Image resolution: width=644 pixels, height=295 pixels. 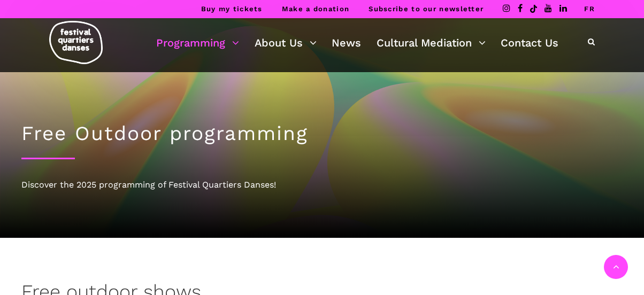 What do you see at coordinates (315, 8) in the screenshot?
I see `a: Make a donation` at bounding box center [315, 8].